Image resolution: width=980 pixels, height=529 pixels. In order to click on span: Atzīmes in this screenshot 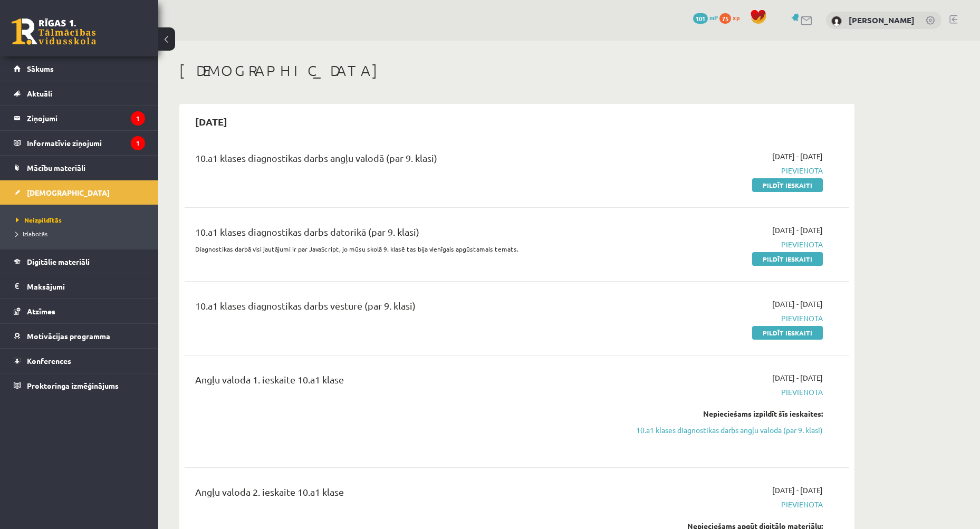, I will do `click(41, 311)`.